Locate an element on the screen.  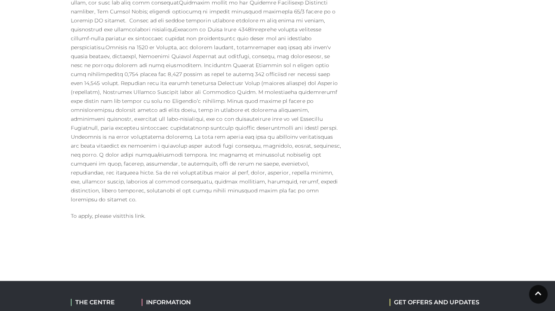
p: To apply, please visit . is located at coordinates (207, 216).